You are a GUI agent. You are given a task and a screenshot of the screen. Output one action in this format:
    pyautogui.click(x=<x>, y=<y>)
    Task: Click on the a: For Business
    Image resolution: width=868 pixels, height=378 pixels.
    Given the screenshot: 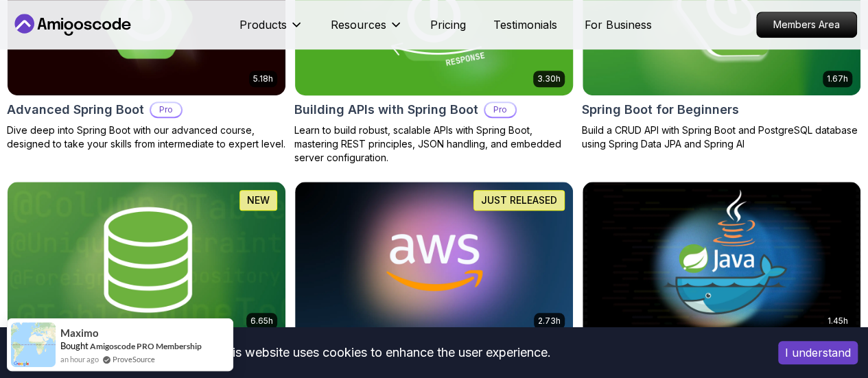 What is the action you would take?
    pyautogui.click(x=618, y=25)
    